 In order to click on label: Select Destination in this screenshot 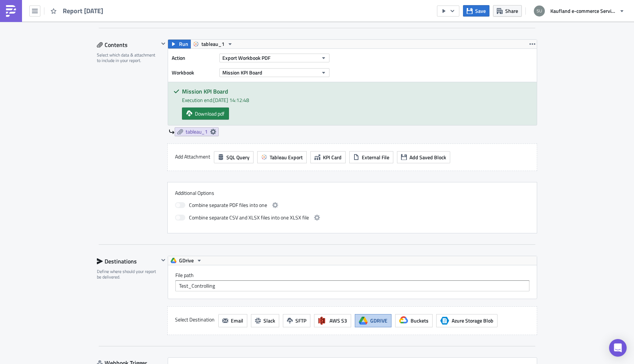, I will do `click(195, 319)`.